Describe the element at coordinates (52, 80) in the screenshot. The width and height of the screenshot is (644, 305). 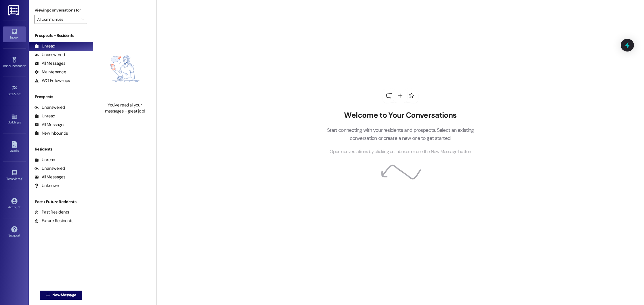
I see `div: WO Follow-ups` at that location.